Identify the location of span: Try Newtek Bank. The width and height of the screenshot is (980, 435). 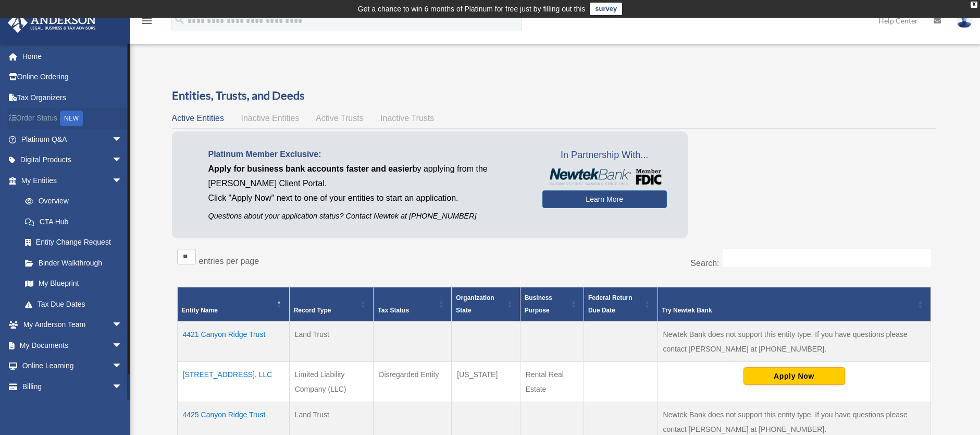
(788, 311).